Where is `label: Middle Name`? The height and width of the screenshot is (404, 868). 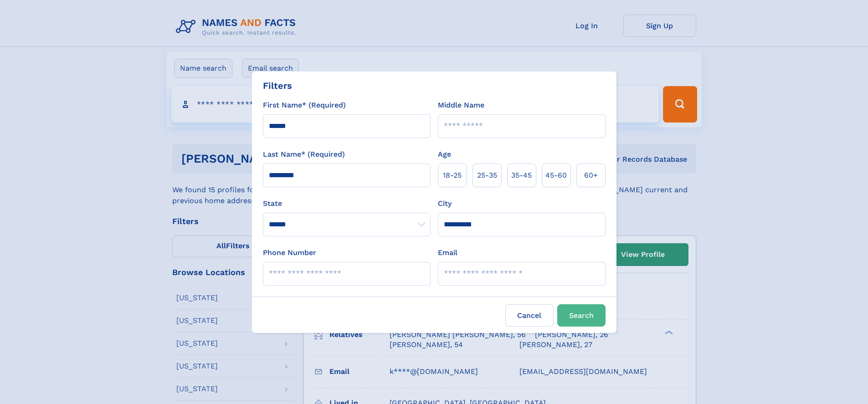 label: Middle Name is located at coordinates (461, 105).